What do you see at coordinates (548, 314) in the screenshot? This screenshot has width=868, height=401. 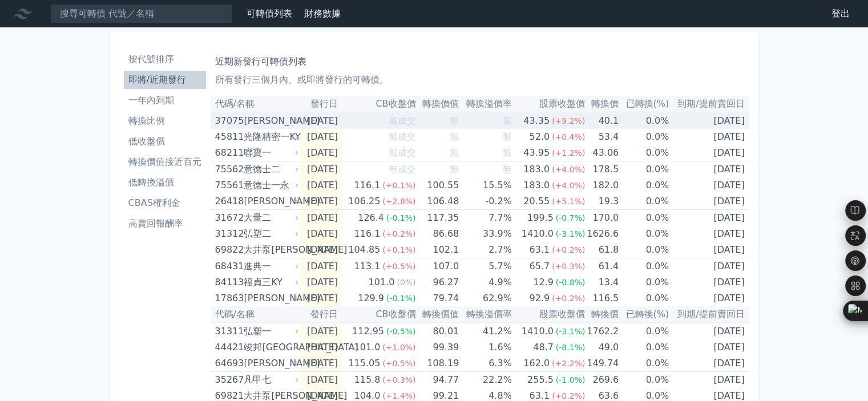 I see `th: 股票收盤價` at bounding box center [548, 314].